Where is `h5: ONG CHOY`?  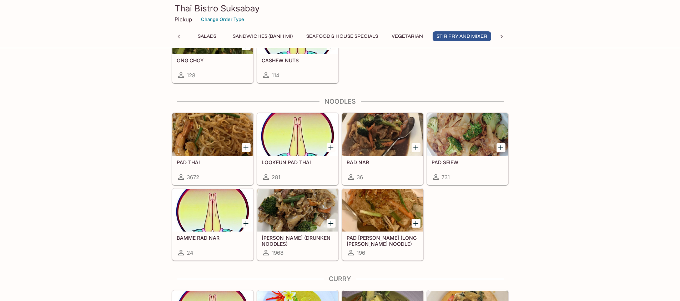
h5: ONG CHOY is located at coordinates (213, 60).